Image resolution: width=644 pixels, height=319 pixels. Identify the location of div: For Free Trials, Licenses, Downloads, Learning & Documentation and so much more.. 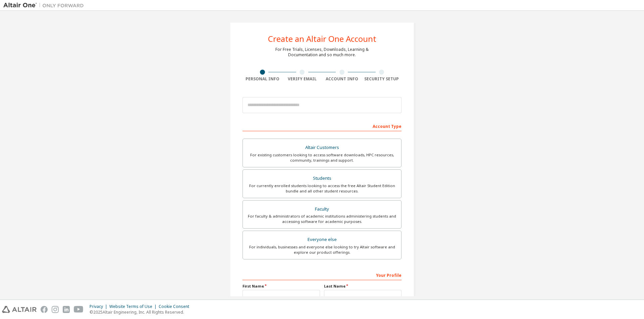
(322, 52).